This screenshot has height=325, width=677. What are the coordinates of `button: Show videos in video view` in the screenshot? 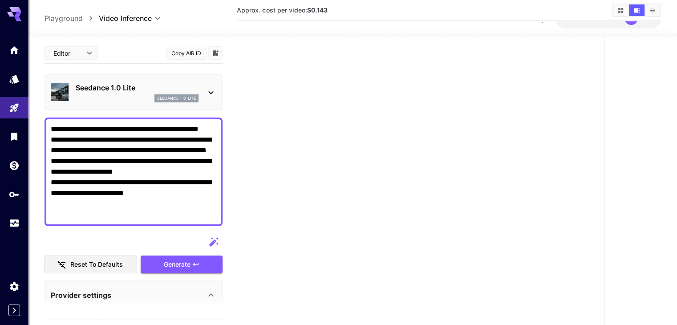 It's located at (637, 10).